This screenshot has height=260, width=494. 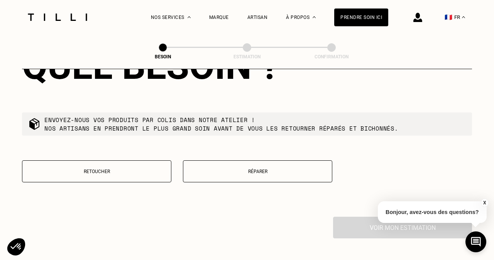 I want to click on p: Envoyez-nous vos produits par colis dans notre atelier ! Nos artisans en prendront le plus grand ..., so click(x=221, y=124).